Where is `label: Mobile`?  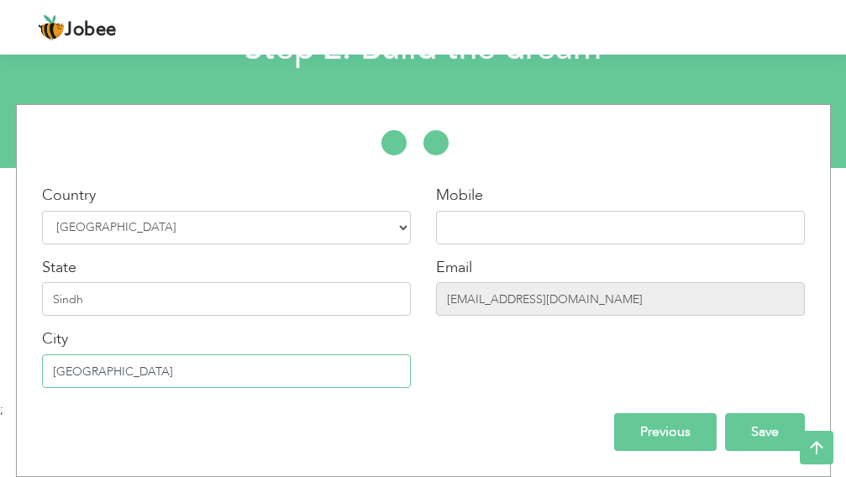
label: Mobile is located at coordinates (459, 196).